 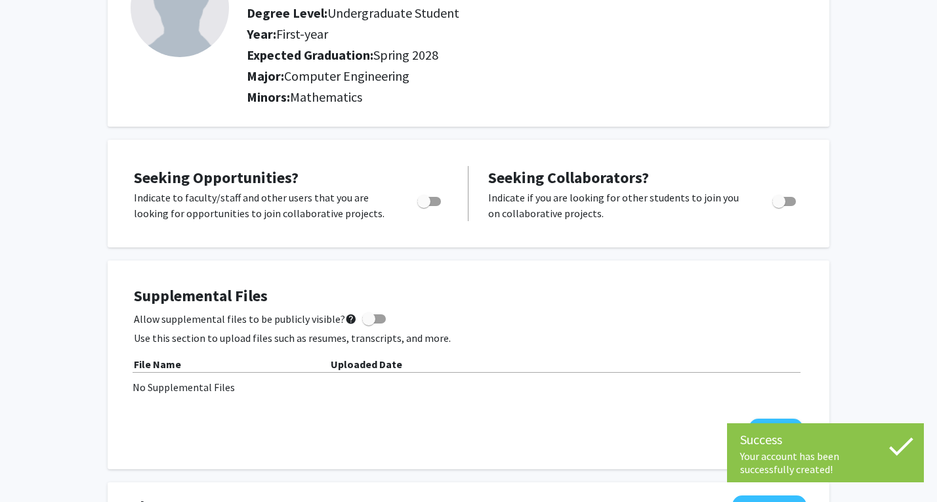 I want to click on mat-icon: help, so click(x=351, y=319).